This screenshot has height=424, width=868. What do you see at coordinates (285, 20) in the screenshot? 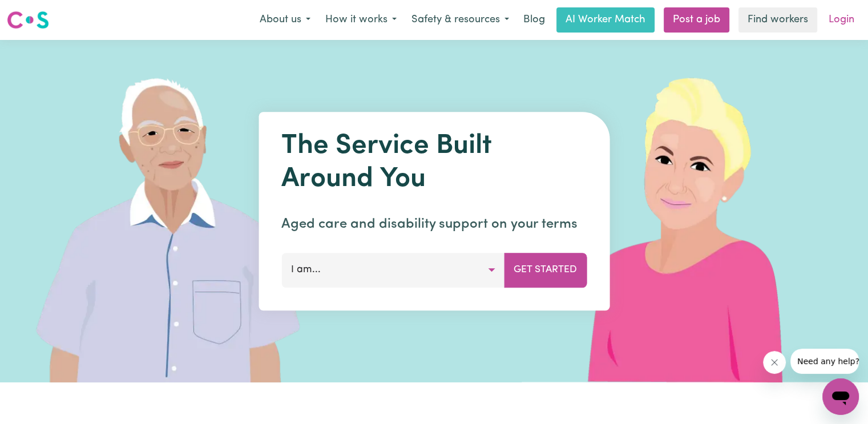
I see `button: About us` at bounding box center [285, 20].